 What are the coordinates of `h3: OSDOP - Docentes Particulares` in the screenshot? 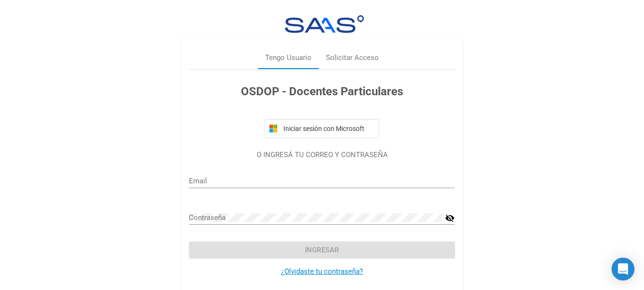 It's located at (321, 92).